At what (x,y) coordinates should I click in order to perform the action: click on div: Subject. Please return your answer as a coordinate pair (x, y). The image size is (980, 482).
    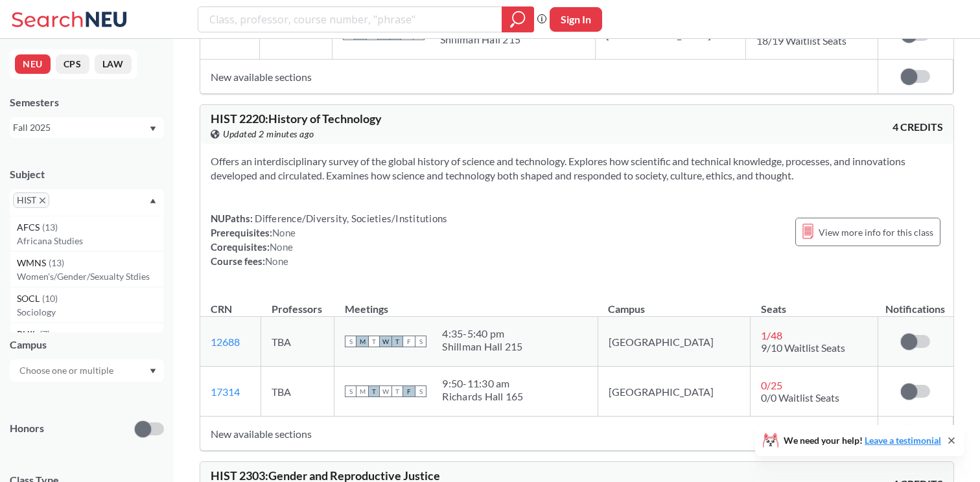
    Looking at the image, I should click on (87, 174).